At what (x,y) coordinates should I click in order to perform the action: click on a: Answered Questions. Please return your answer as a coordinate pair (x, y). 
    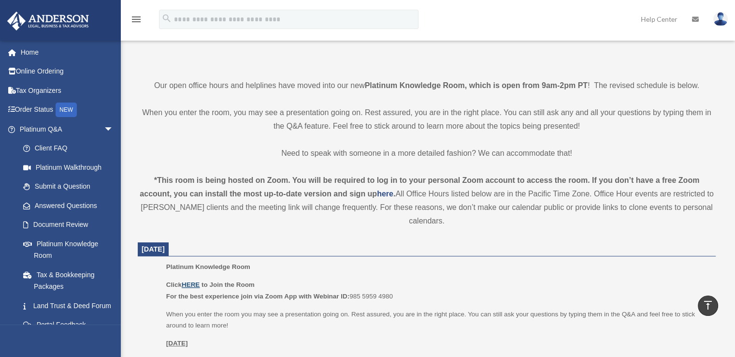
    Looking at the image, I should click on (71, 205).